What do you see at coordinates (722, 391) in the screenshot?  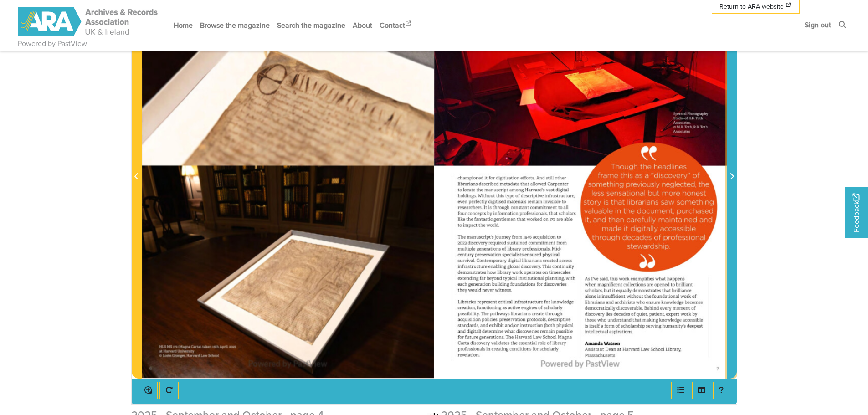 I see `button: Help` at bounding box center [722, 391].